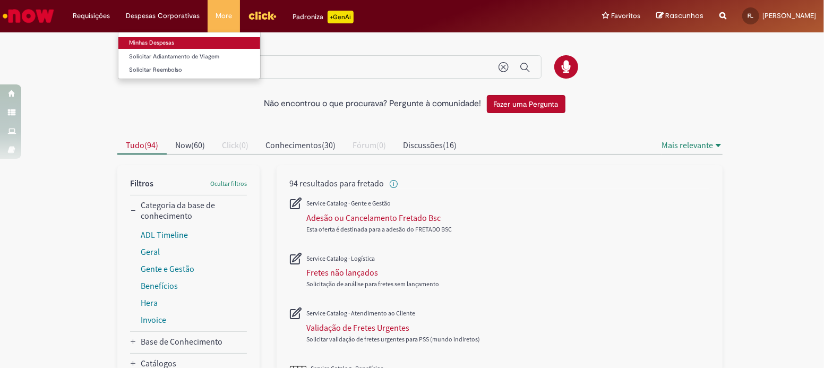 The image size is (824, 368). I want to click on ul: Despesas Corporativas, so click(189, 55).